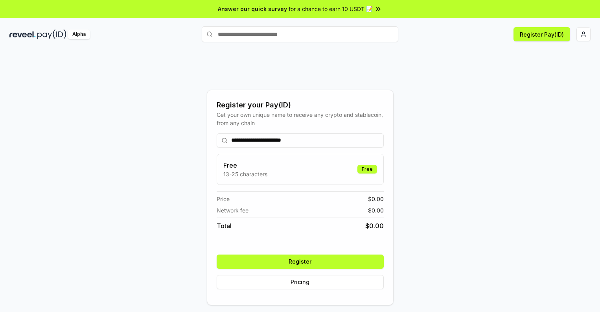  Describe the element at coordinates (367, 169) in the screenshot. I see `div: Free` at that location.